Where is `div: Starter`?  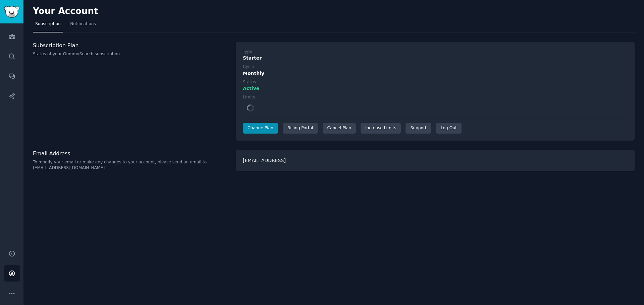 div: Starter is located at coordinates (435, 58).